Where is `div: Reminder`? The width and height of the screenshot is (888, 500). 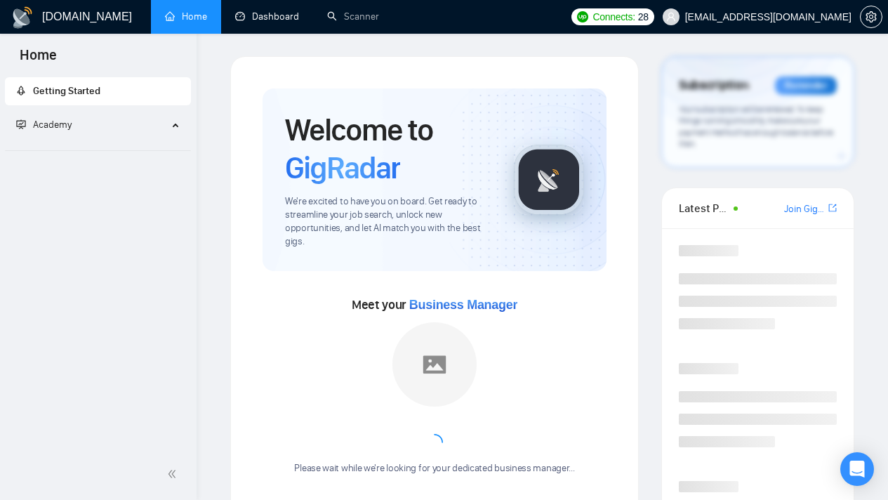 div: Reminder is located at coordinates (805, 86).